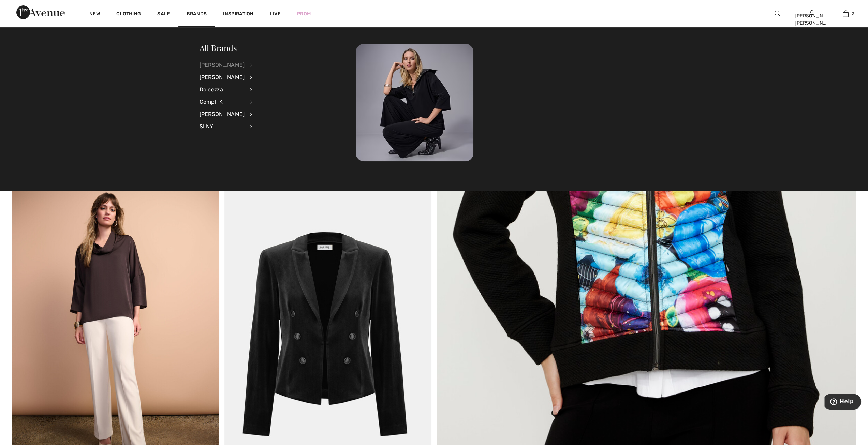 The height and width of the screenshot is (445, 868). What do you see at coordinates (845, 14) in the screenshot?
I see `a: 3` at bounding box center [845, 14].